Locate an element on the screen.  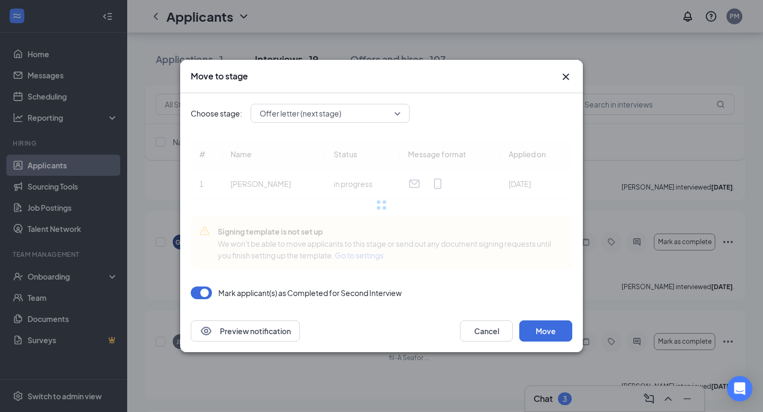
button: Close is located at coordinates (566, 77).